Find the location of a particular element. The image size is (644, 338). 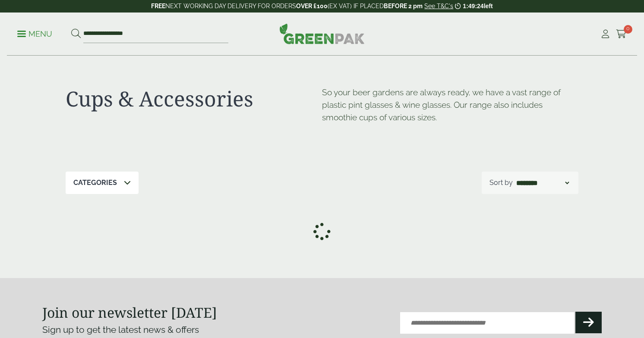

select: Shop order is located at coordinates (542, 183).